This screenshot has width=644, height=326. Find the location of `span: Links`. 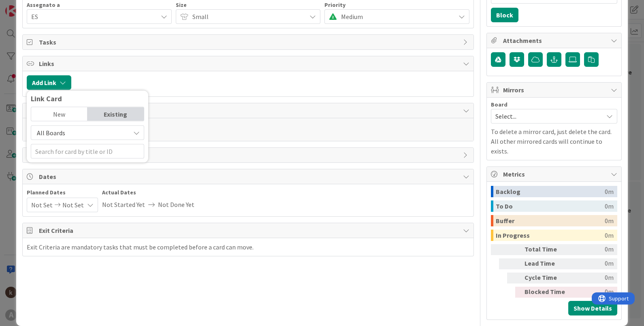

span: Links is located at coordinates (249, 64).